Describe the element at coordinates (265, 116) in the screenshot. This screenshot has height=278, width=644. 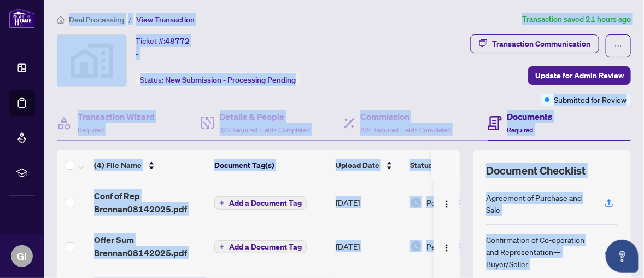
I see `h4: Details & People` at that location.